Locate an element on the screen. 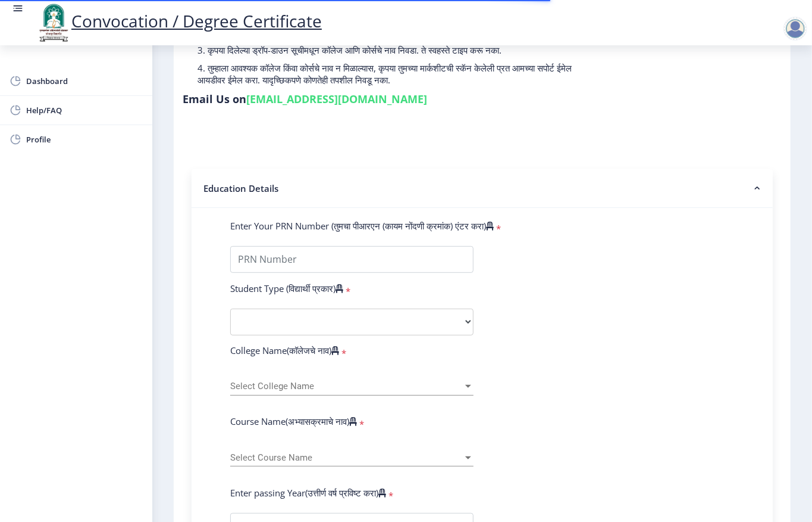  img: logo is located at coordinates (54, 23).